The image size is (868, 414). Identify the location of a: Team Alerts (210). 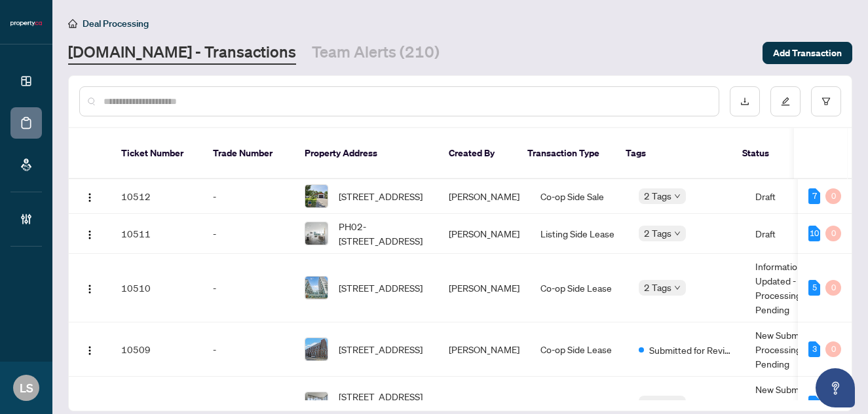
(375, 53).